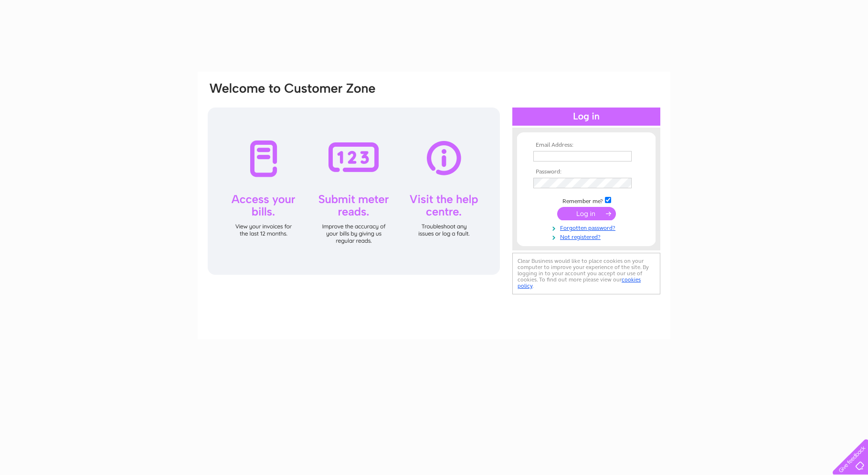 The image size is (868, 475). Describe the element at coordinates (579, 282) in the screenshot. I see `a: cookies policy` at that location.